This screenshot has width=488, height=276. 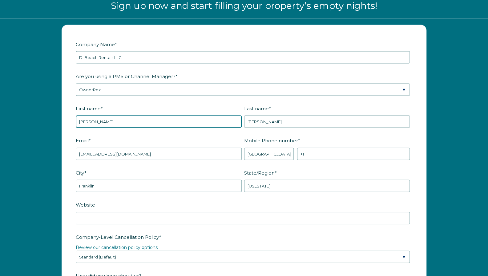 I want to click on span: Company Name, so click(x=95, y=44).